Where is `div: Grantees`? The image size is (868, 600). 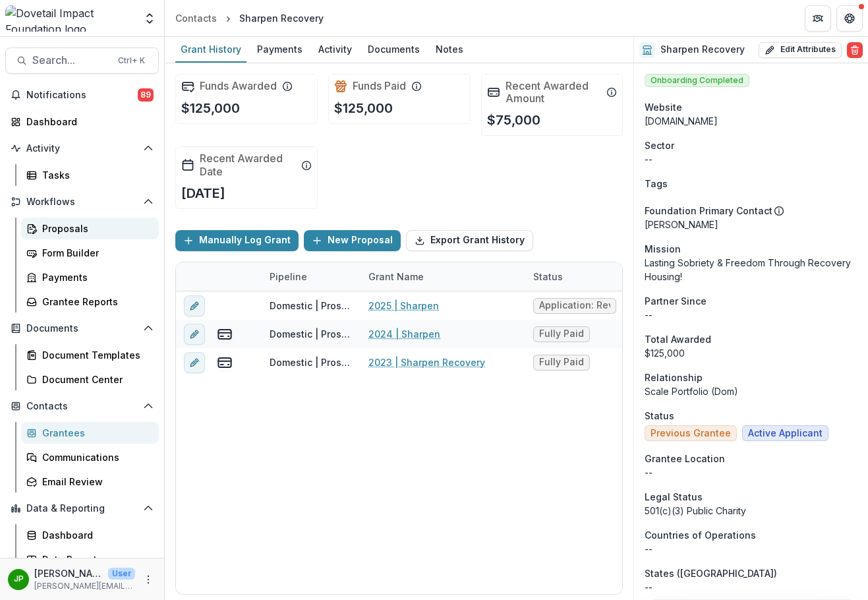
div: Grantees is located at coordinates (95, 432).